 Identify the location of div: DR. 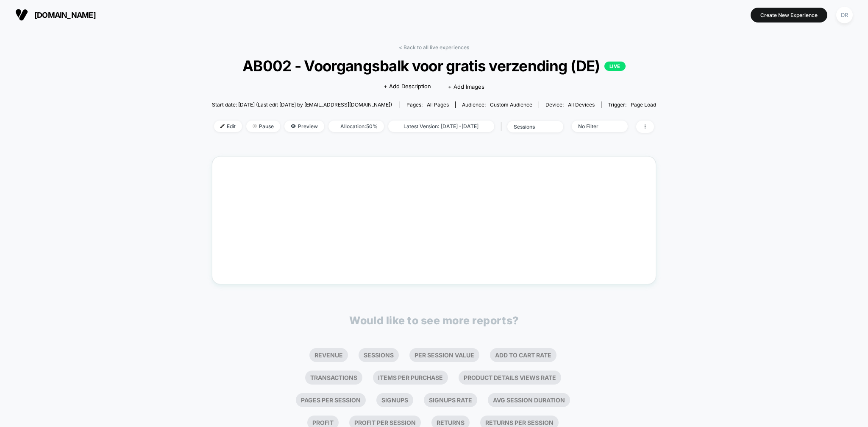
(844, 15).